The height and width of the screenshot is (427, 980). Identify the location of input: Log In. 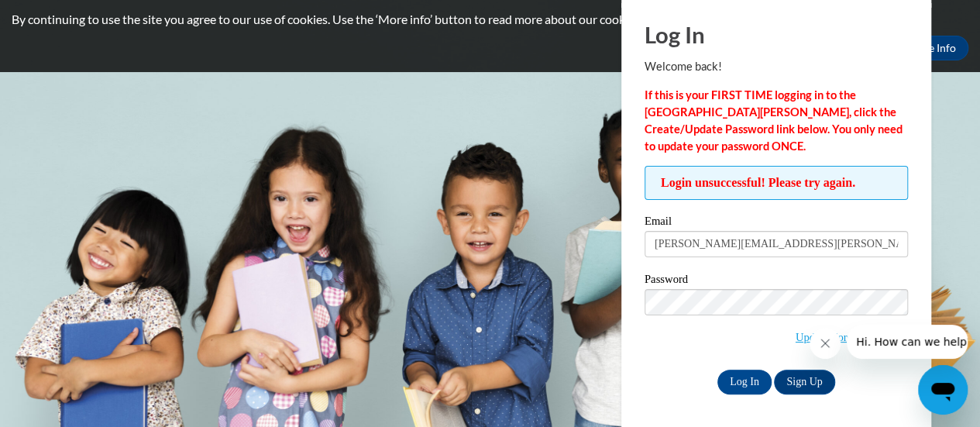
(744, 382).